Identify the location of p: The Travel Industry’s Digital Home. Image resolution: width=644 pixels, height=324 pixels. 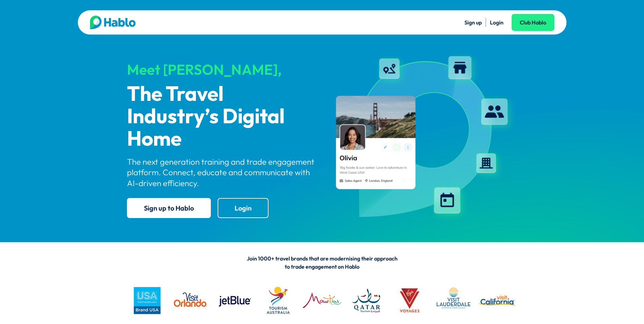
(222, 117).